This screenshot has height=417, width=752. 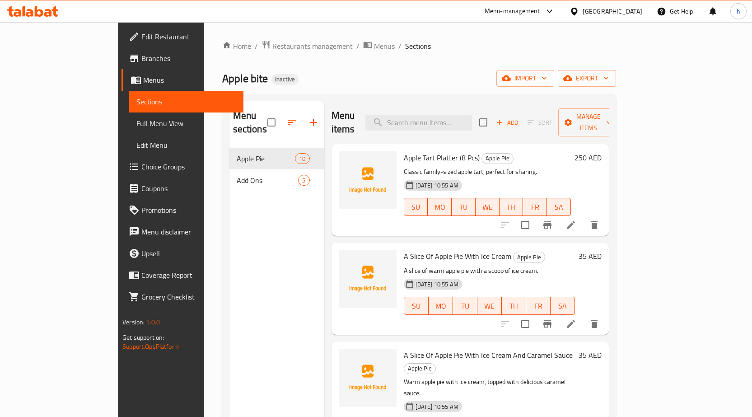 What do you see at coordinates (512, 11) in the screenshot?
I see `div: Menu-management` at bounding box center [512, 11].